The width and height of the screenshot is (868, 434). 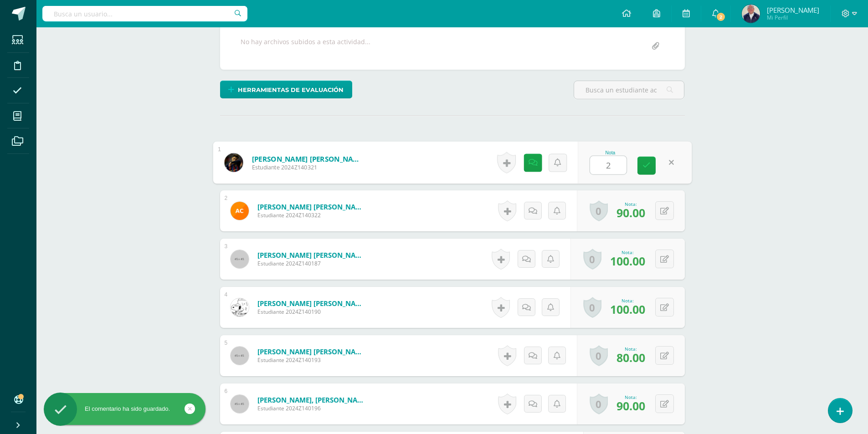 I want to click on span: Estudiante 2024Z140322, so click(x=312, y=215).